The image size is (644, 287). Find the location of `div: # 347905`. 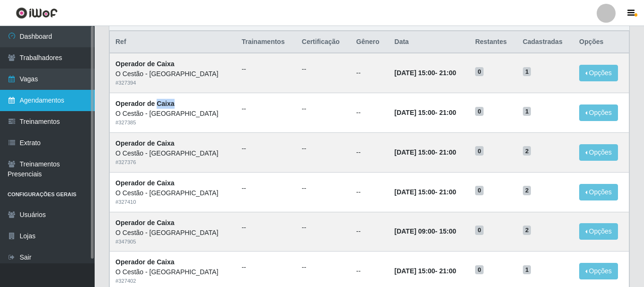

div: # 347905 is located at coordinates (173, 242).